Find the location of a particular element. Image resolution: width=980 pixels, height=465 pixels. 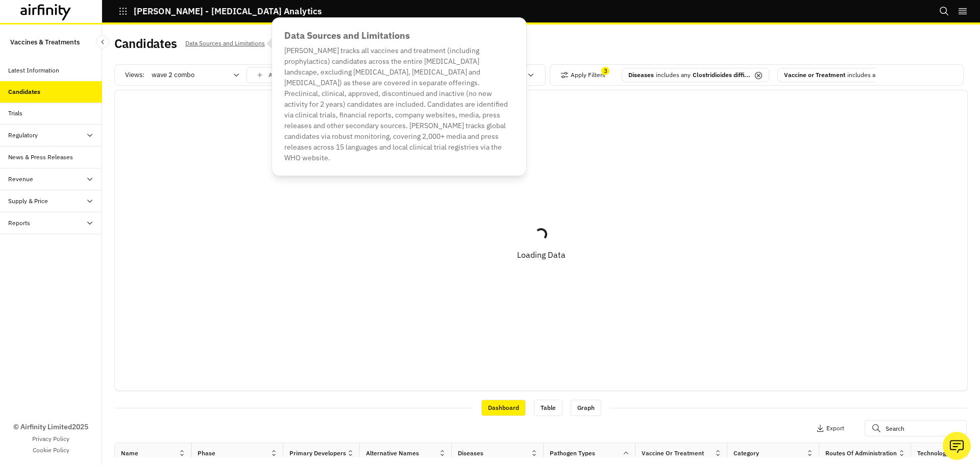

button: Ask our analysts is located at coordinates (957, 446).